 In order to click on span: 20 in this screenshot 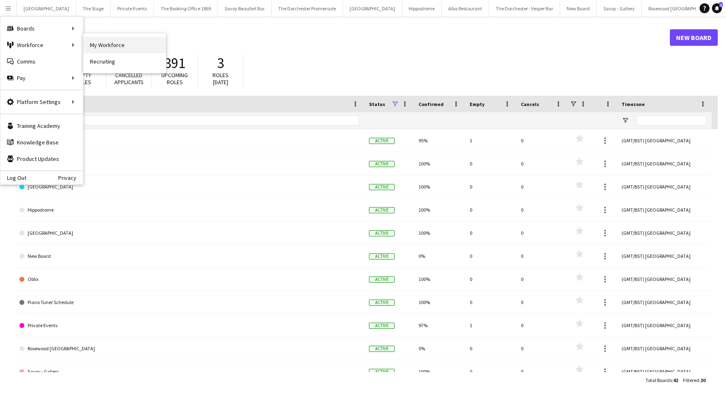, I will do `click(703, 380)`.